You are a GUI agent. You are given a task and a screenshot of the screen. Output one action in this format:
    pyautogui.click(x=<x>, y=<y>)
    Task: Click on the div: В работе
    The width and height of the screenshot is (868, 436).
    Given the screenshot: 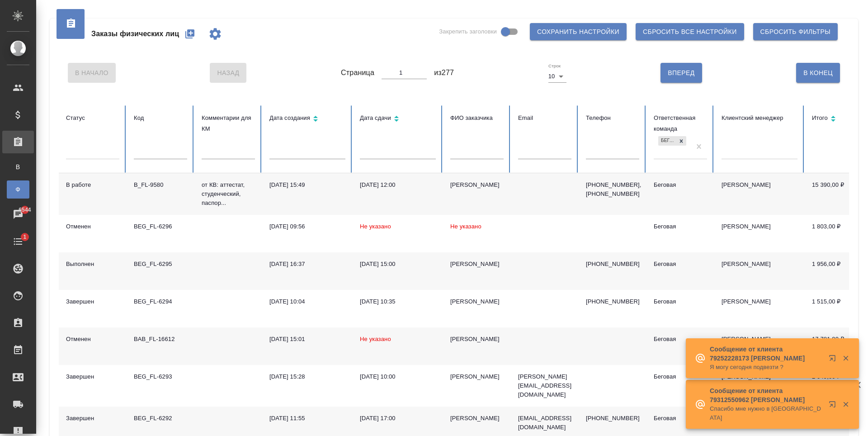 What is the action you would take?
    pyautogui.click(x=93, y=185)
    